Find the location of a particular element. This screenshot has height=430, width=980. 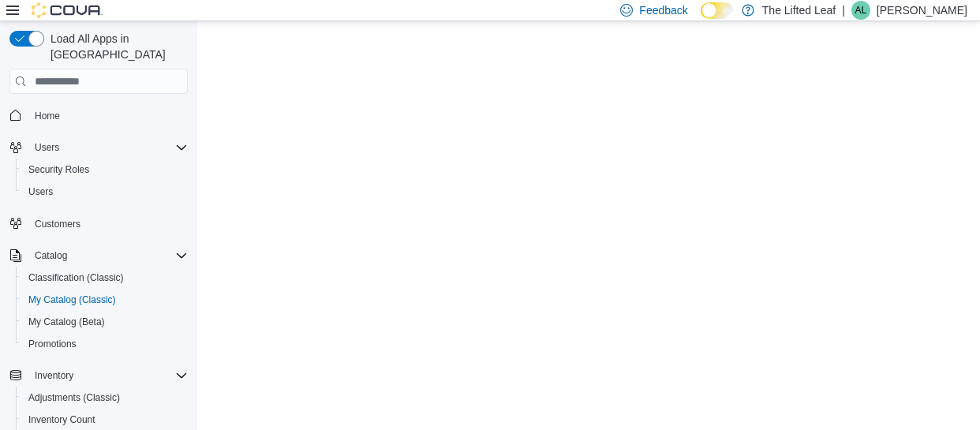

button: Promotions is located at coordinates (105, 344).